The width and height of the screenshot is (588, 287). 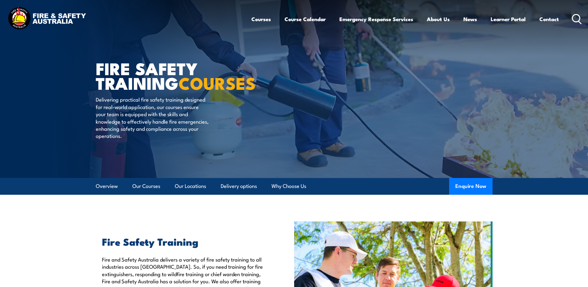 What do you see at coordinates (239, 186) in the screenshot?
I see `a: Delivery options` at bounding box center [239, 186].